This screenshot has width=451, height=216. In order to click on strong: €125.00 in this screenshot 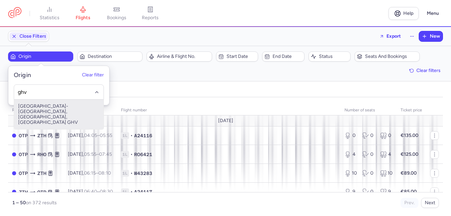, I will do `click(409, 154)`.